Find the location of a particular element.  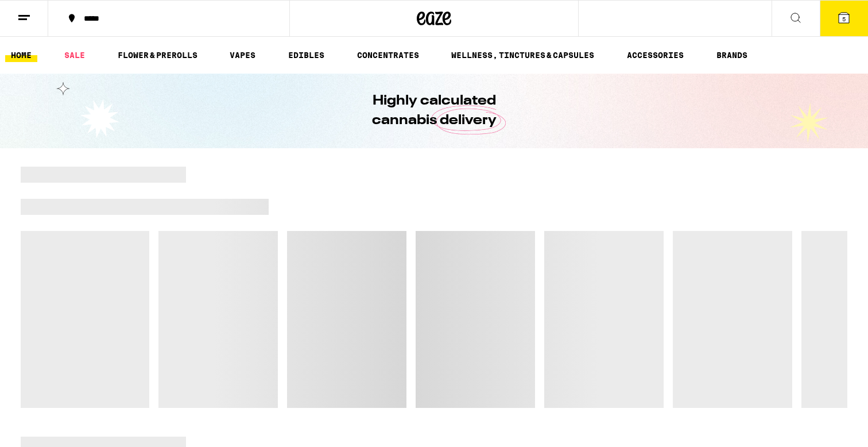

a: FLOWER & PREROLLS is located at coordinates (157, 55).